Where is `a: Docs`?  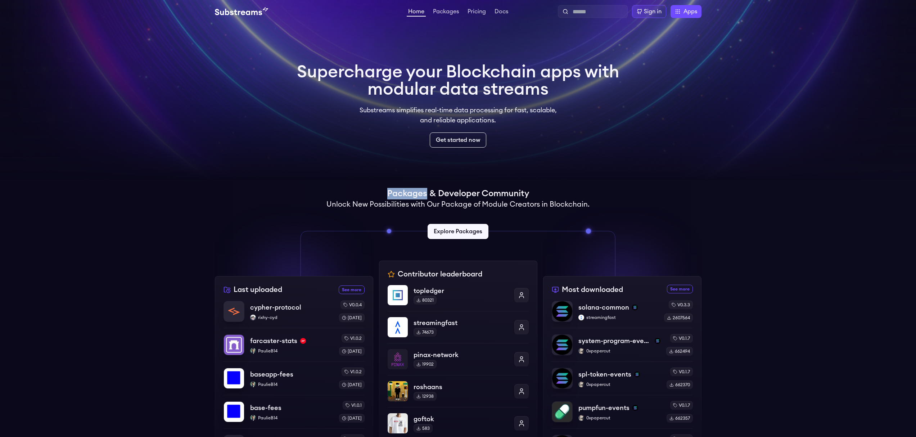
a: Docs is located at coordinates (501, 12).